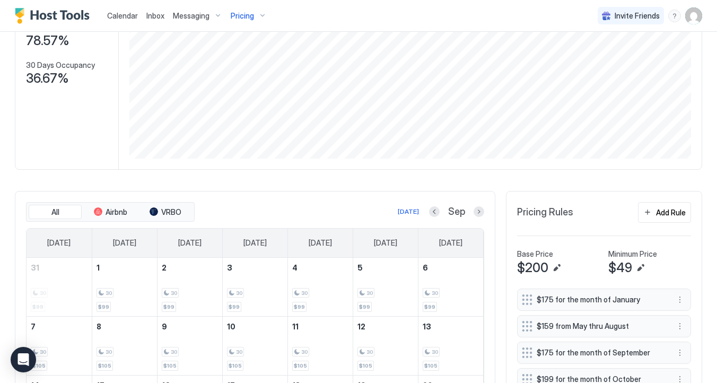  What do you see at coordinates (479, 212) in the screenshot?
I see `button: Next month` at bounding box center [479, 212].